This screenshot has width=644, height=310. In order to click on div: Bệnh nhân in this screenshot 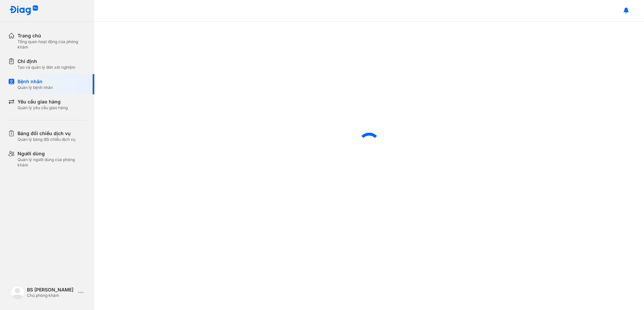, I will do `click(35, 82)`.